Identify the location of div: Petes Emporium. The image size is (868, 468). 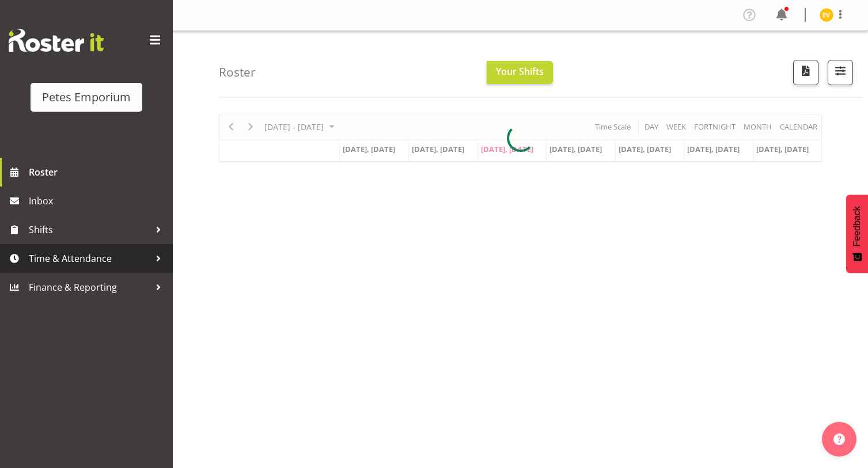
(87, 97).